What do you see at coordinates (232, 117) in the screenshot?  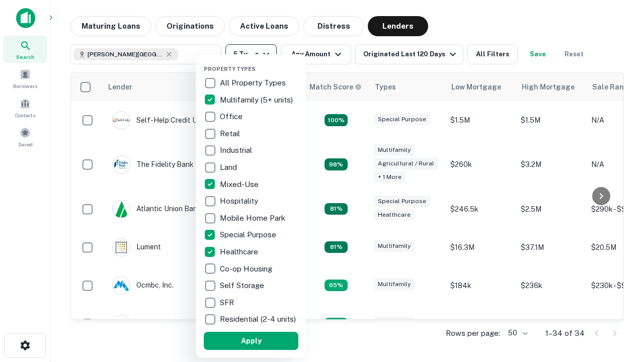 I see `p: Office` at bounding box center [232, 117].